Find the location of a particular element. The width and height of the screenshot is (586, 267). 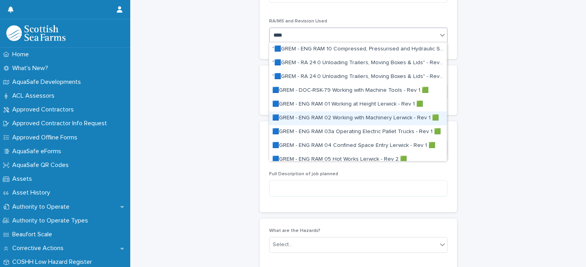

p: Approved Offline Forms is located at coordinates (46, 138).